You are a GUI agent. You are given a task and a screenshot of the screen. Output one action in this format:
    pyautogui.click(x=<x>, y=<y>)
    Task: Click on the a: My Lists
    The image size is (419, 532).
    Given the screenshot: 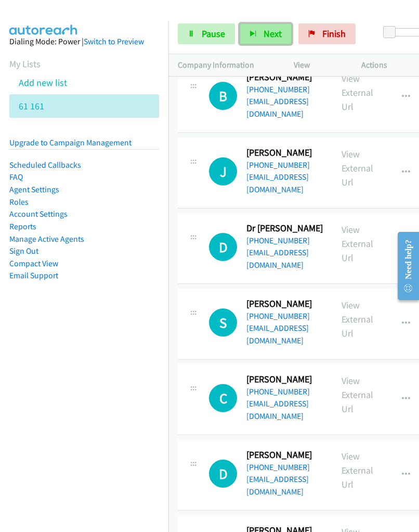 What is the action you would take?
    pyautogui.click(x=25, y=64)
    